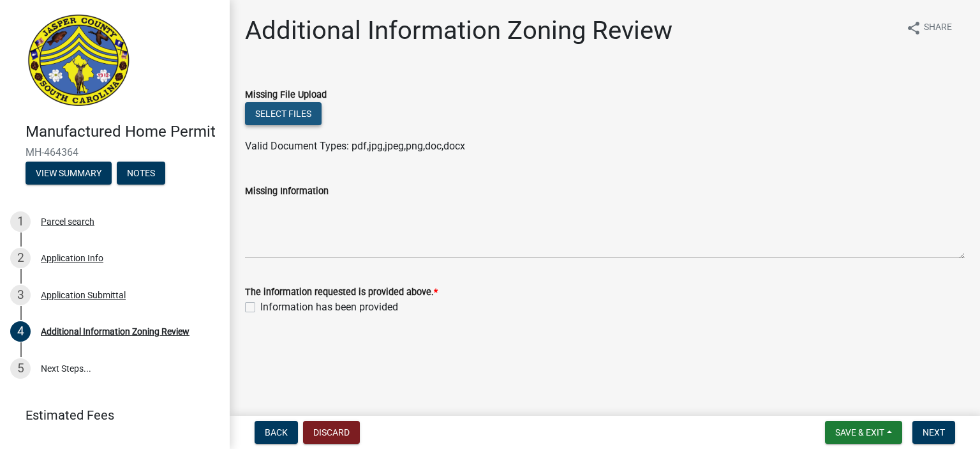  What do you see at coordinates (20, 368) in the screenshot?
I see `div: 5` at bounding box center [20, 368].